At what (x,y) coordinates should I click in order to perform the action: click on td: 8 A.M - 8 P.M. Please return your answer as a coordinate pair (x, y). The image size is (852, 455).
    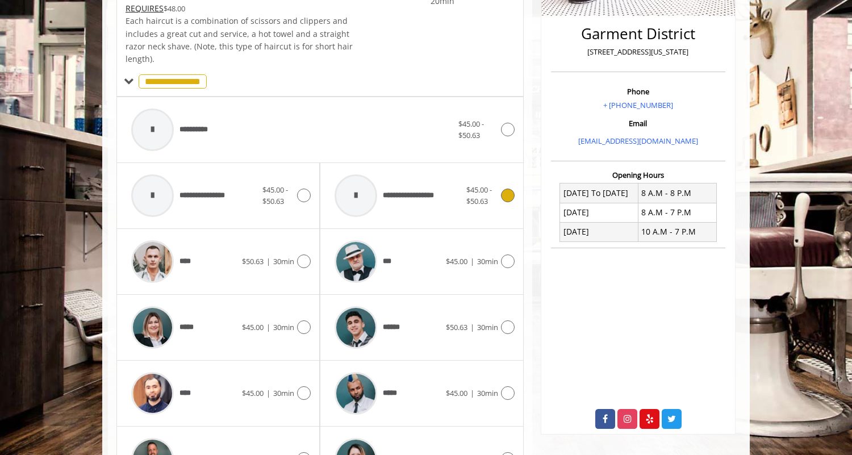
    Looking at the image, I should click on (677, 193).